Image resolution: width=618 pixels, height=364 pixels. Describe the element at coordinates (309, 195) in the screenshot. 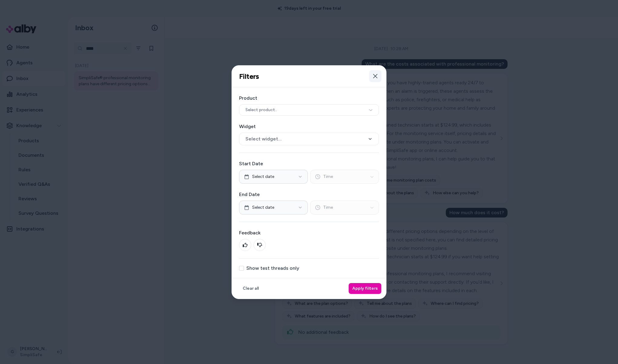

I see `label: End Date` at that location.